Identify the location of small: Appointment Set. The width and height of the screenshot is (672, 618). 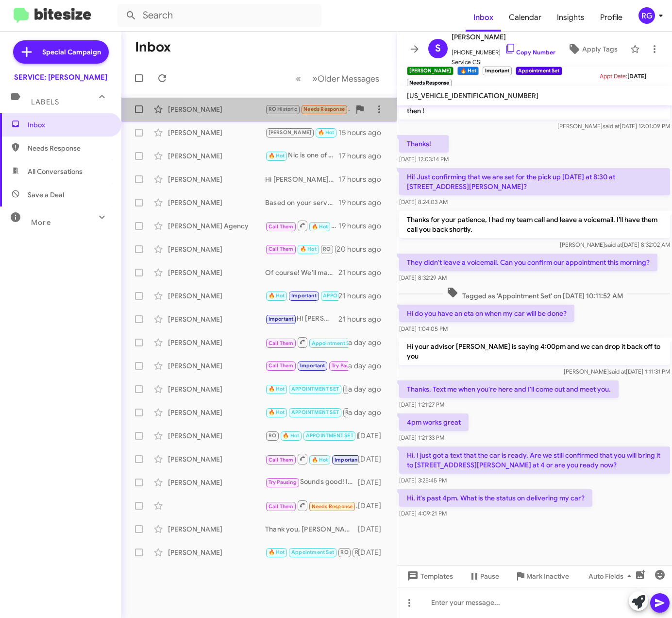
(539, 71).